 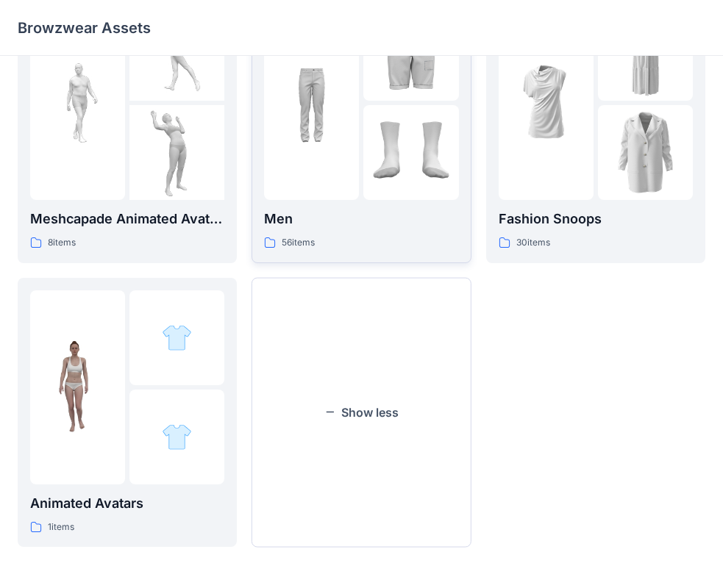 What do you see at coordinates (298, 243) in the screenshot?
I see `p: 56 items` at bounding box center [298, 243].